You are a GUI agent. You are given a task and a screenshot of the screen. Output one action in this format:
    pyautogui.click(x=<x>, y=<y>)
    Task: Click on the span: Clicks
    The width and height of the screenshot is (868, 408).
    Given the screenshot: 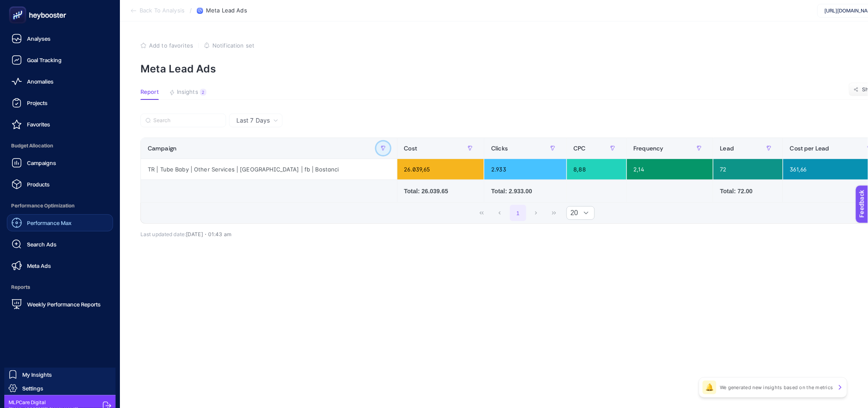 What is the action you would take?
    pyautogui.click(x=500, y=148)
    